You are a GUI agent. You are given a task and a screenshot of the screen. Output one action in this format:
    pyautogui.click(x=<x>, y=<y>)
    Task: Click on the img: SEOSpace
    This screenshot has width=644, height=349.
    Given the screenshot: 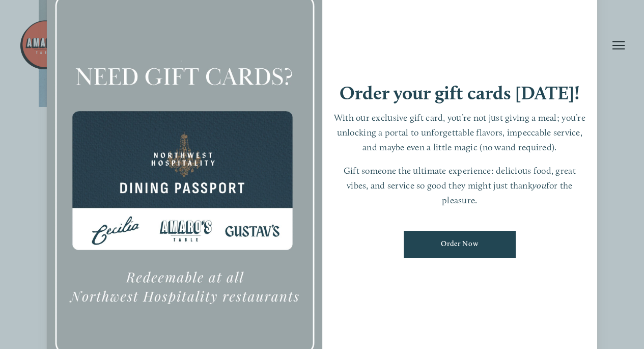 What is the action you would take?
    pyautogui.click(x=77, y=12)
    